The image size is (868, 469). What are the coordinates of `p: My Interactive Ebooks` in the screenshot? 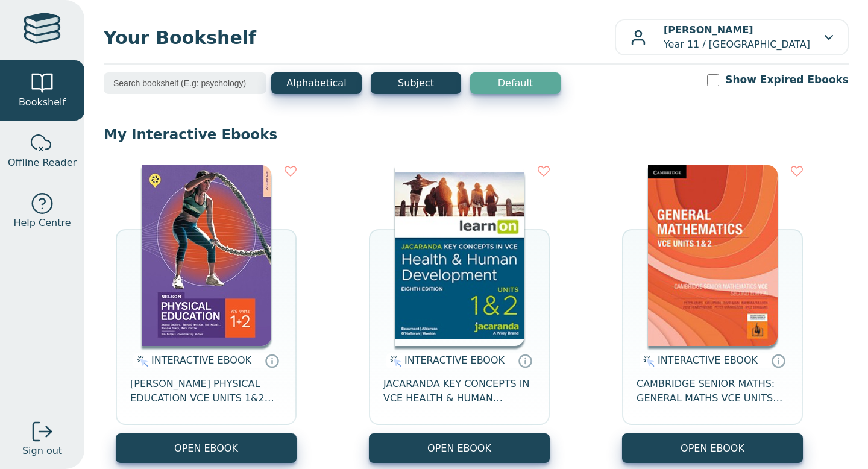 It's located at (477, 135).